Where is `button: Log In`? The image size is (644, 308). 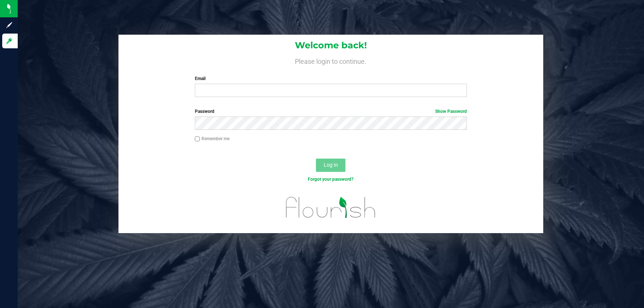 button: Log In is located at coordinates (330, 165).